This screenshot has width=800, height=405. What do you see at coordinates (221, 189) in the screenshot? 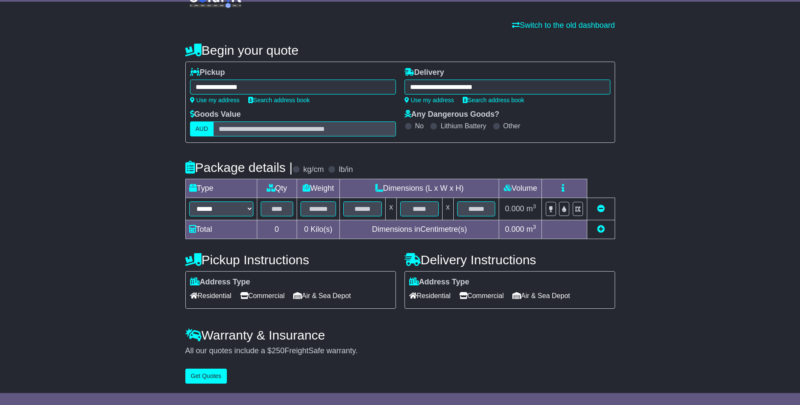
I see `td: Type` at bounding box center [221, 189].